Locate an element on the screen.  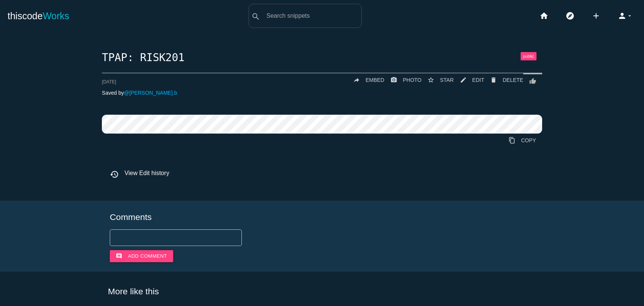
h5: More like this is located at coordinates (322, 291).